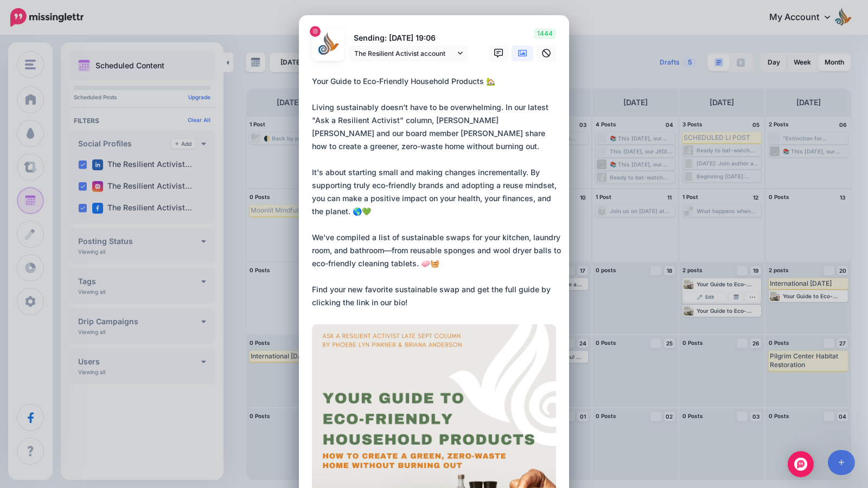 The image size is (868, 488). What do you see at coordinates (801, 464) in the screenshot?
I see `div: Open Intercom Messenger` at bounding box center [801, 464].